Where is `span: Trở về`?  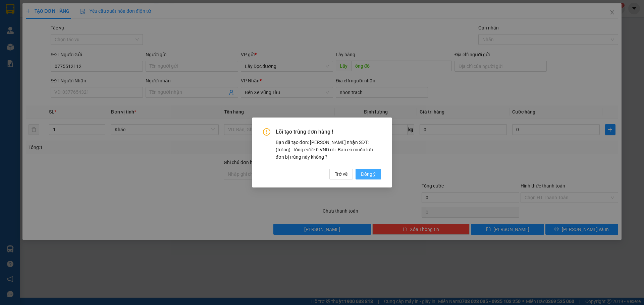 span: Trở về is located at coordinates (341, 174).